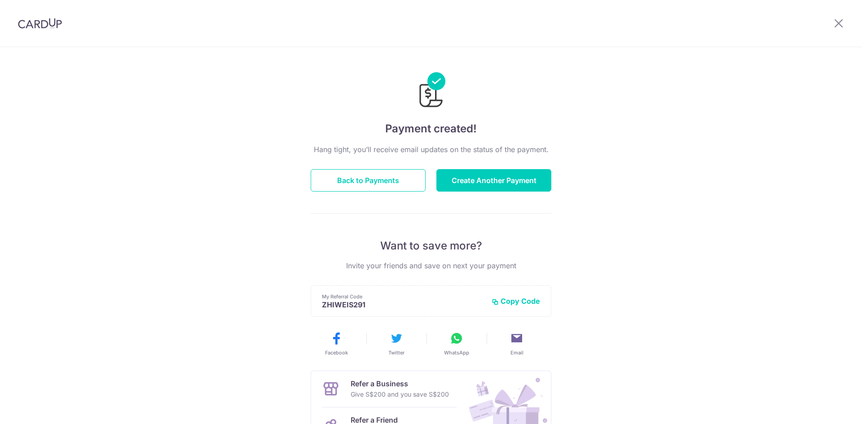 The height and width of the screenshot is (424, 862). What do you see at coordinates (403, 305) in the screenshot?
I see `p: ZHIWEIS291` at bounding box center [403, 305].